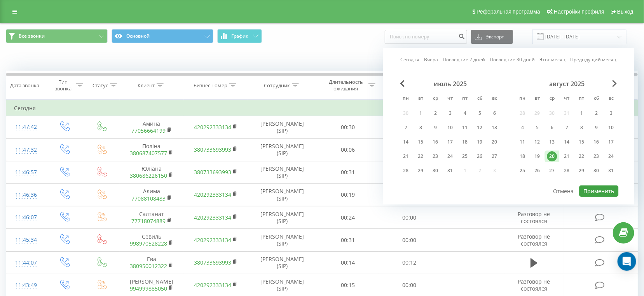 This screenshot has width=644, height=296. Describe the element at coordinates (25, 127) in the screenshot. I see `div: 11:47:42` at that location.